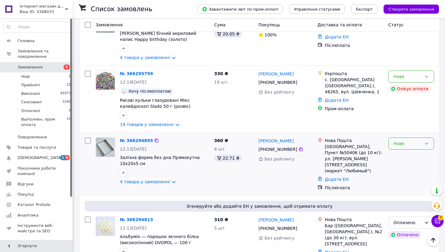  What do you see at coordinates (121, 9) in the screenshot?
I see `h1: Список замовлень` at bounding box center [121, 9].